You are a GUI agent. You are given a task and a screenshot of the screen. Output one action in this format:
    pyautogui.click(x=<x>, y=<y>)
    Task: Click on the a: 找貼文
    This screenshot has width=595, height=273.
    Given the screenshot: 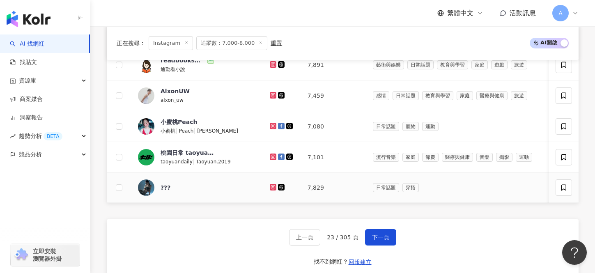 What is the action you would take?
    pyautogui.click(x=23, y=62)
    